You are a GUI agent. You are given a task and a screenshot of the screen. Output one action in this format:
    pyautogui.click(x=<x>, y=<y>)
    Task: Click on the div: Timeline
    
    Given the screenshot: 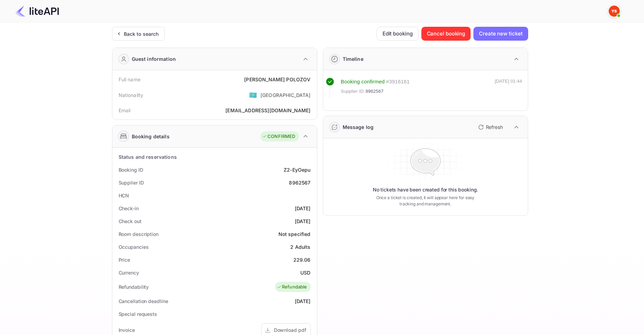 What is the action you would take?
    pyautogui.click(x=353, y=59)
    